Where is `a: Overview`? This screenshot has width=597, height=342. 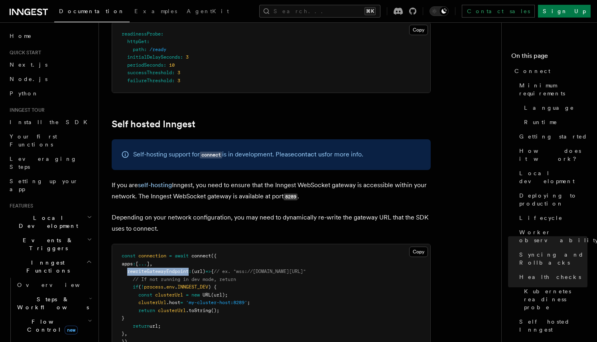 a: Overview is located at coordinates (54, 285).